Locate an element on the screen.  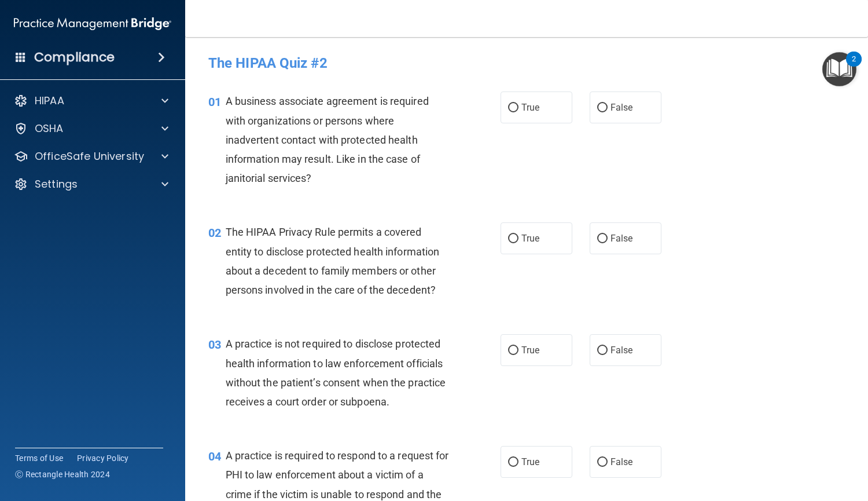
a: HIPAA is located at coordinates (91, 100).